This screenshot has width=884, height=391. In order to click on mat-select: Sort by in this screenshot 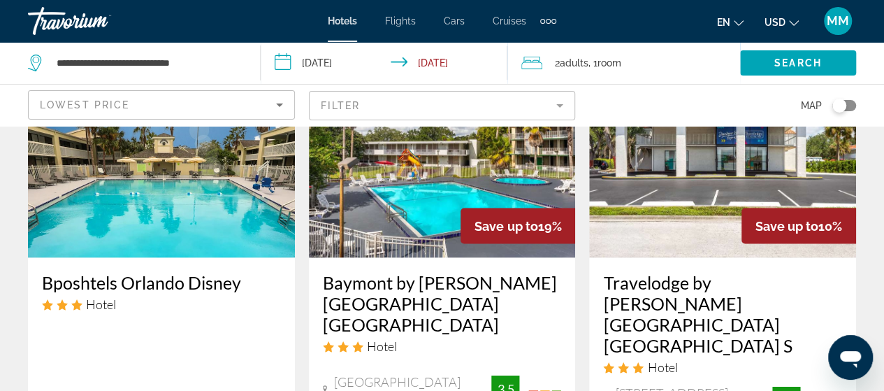, I will do `click(161, 105)`.